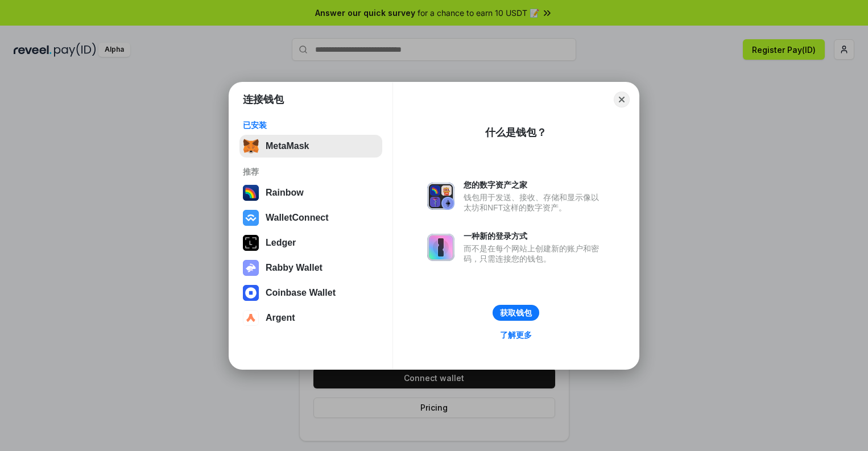 The height and width of the screenshot is (451, 868). I want to click on div: 什么是钱包？, so click(516, 133).